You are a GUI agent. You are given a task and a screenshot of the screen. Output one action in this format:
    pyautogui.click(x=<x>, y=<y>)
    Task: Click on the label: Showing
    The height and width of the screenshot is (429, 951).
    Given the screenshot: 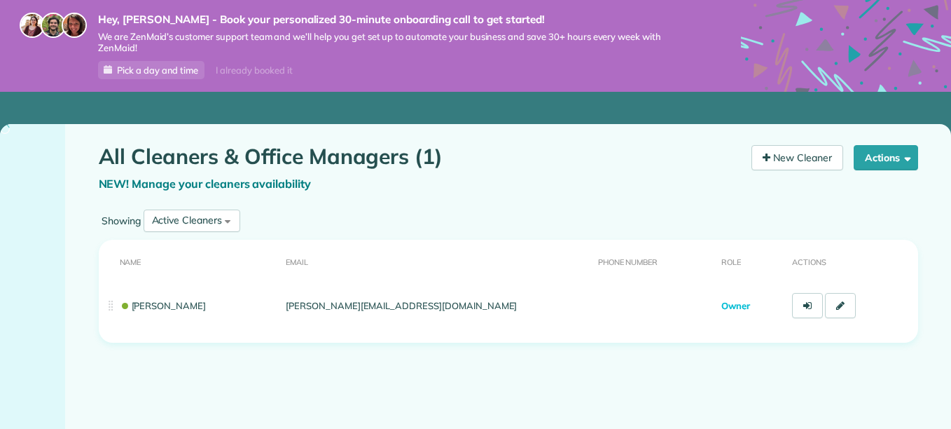 What is the action you would take?
    pyautogui.click(x=121, y=221)
    